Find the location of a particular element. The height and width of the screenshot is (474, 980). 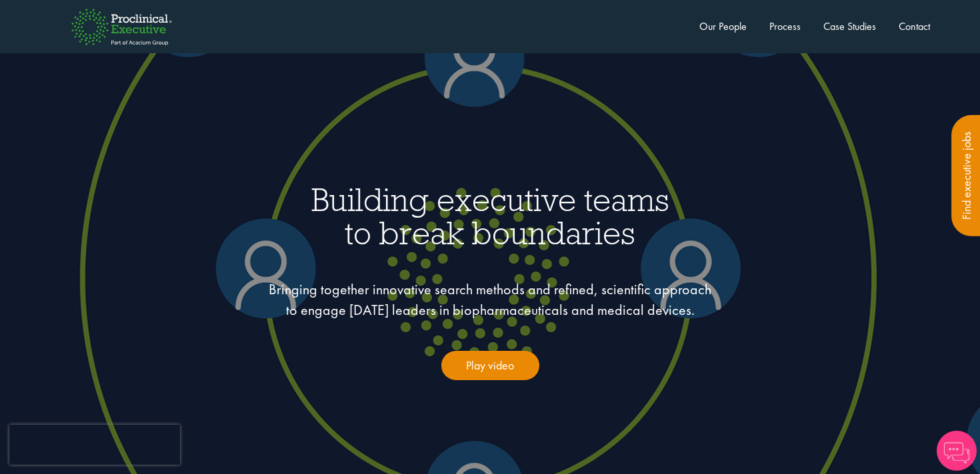

a: Process is located at coordinates (784, 26).